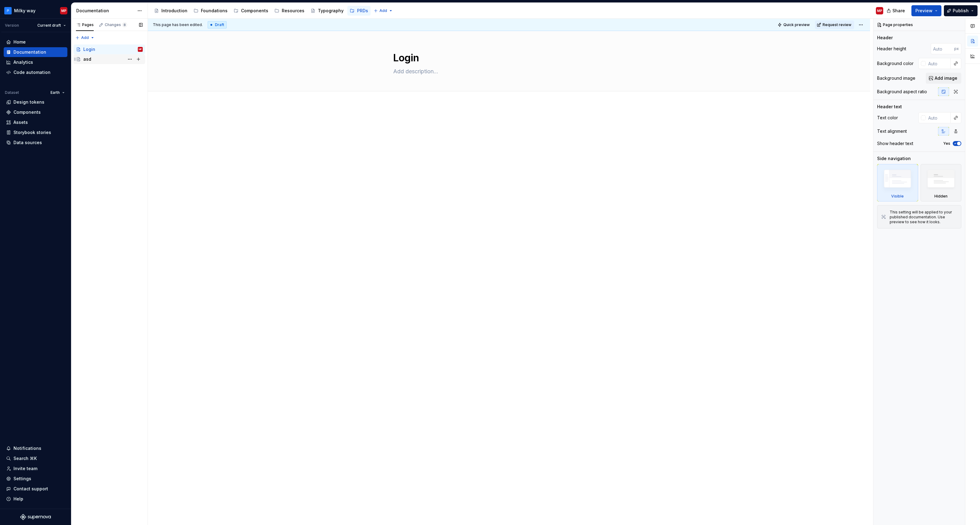  What do you see at coordinates (795, 25) in the screenshot?
I see `button: Quick preview` at bounding box center [795, 25].